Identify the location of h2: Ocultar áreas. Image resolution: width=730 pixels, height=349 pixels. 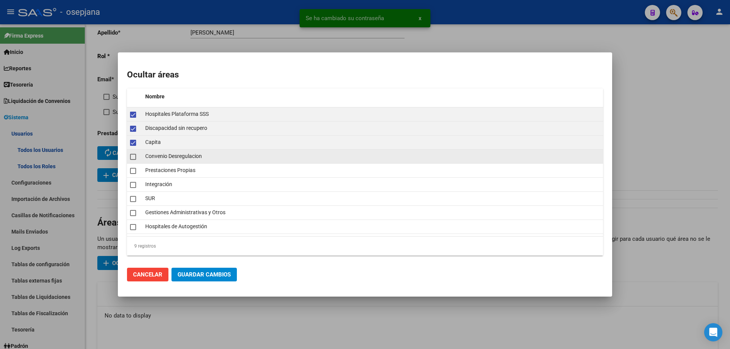
(365, 75).